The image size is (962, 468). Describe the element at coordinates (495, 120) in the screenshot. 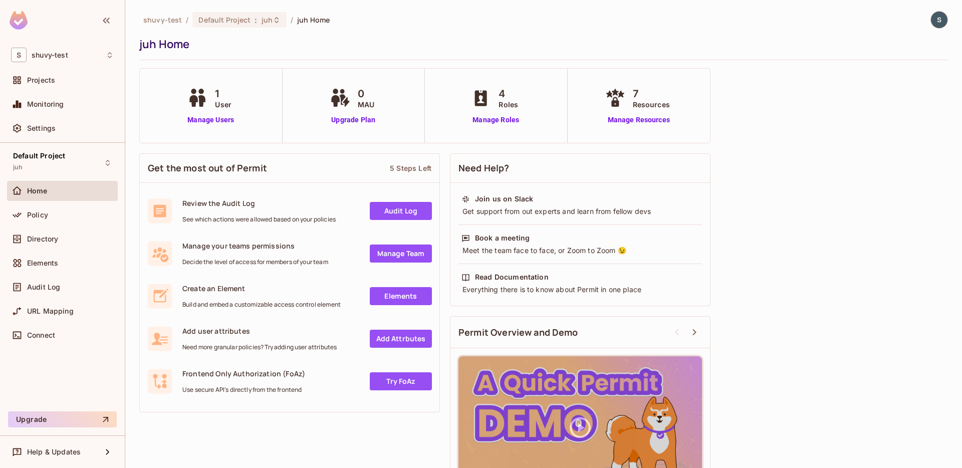

I see `a: Manage Roles` at that location.